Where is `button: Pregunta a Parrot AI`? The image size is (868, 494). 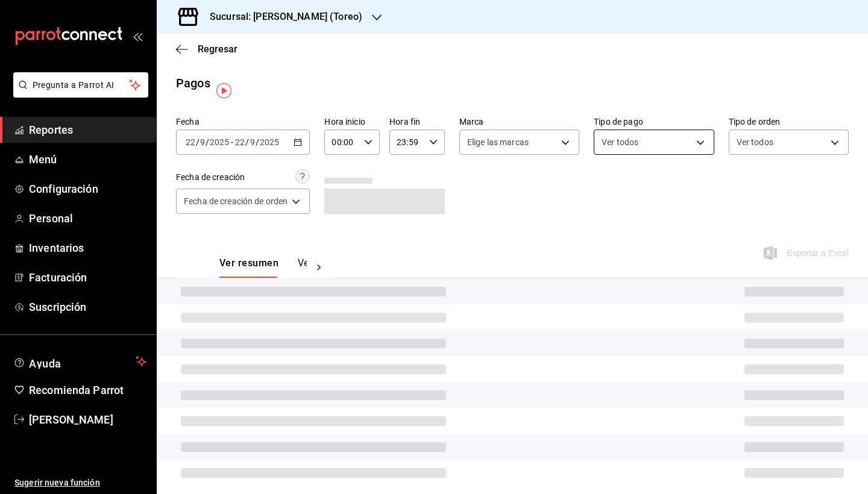 button: Pregunta a Parrot AI is located at coordinates (81, 85).